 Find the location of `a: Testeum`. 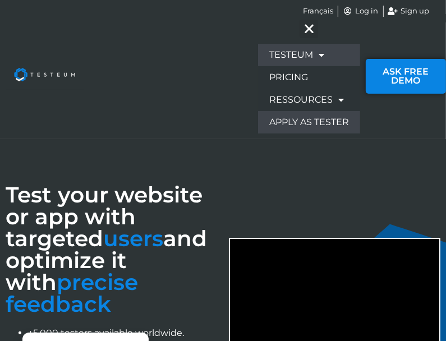

a: Testeum is located at coordinates (309, 55).